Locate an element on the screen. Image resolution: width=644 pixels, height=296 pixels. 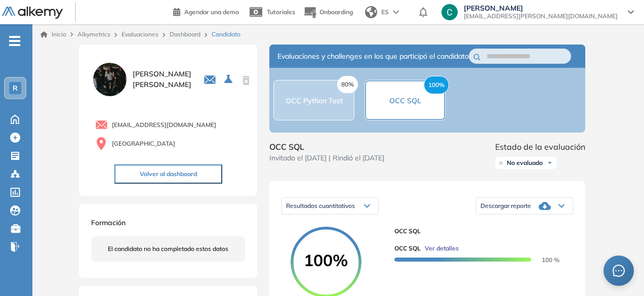
span: Descargar reporte is located at coordinates (506, 206).